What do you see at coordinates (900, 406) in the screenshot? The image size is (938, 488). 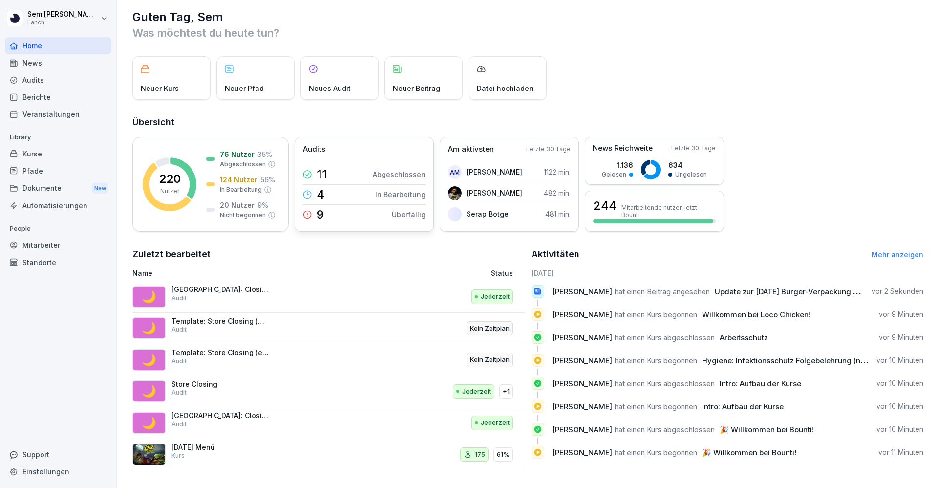 I see `p: vor 10 Minuten` at bounding box center [900, 406].